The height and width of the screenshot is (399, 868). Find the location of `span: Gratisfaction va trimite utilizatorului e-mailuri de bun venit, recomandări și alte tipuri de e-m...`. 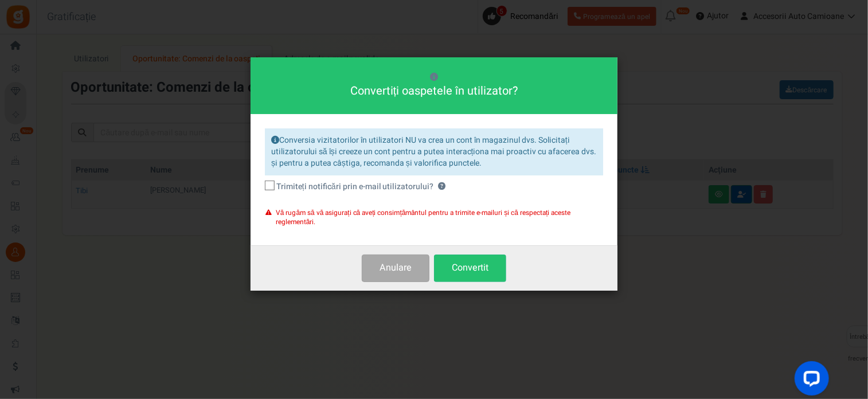

span: Gratisfaction va trimite utilizatorului e-mailuri de bun venit, recomandări și alte tipuri de e-m... is located at coordinates (442, 186).